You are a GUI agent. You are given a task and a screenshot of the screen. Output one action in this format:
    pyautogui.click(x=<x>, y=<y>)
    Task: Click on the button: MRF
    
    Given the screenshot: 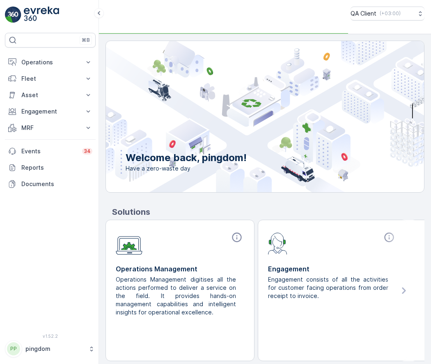 What is the action you would take?
    pyautogui.click(x=50, y=128)
    